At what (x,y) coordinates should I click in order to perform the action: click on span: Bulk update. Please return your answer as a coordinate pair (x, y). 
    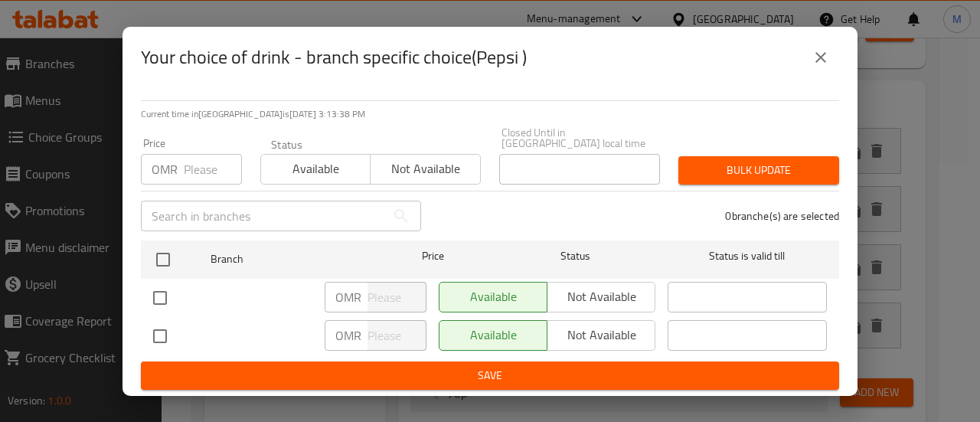
    Looking at the image, I should click on (758, 169).